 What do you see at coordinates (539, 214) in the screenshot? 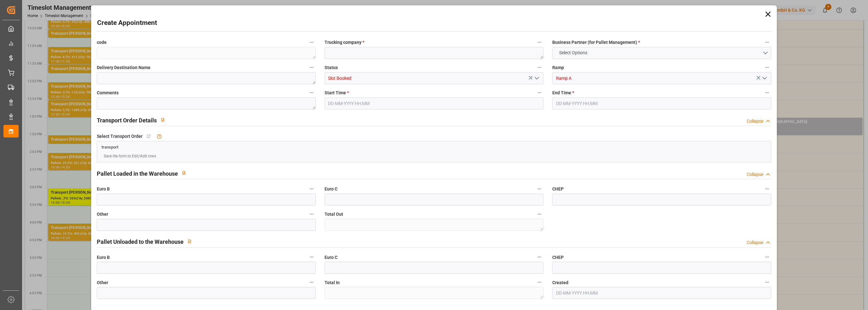
I see `button: Total Out` at bounding box center [539, 214].